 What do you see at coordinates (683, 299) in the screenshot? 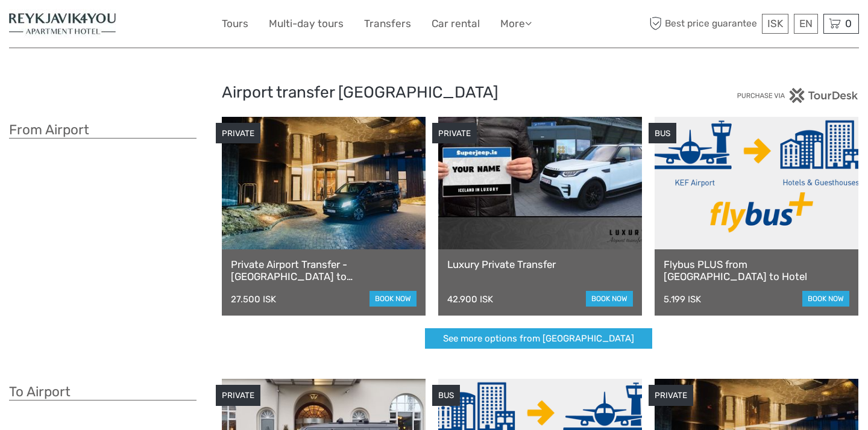
I see `div: 5.199 ISK` at bounding box center [683, 299].